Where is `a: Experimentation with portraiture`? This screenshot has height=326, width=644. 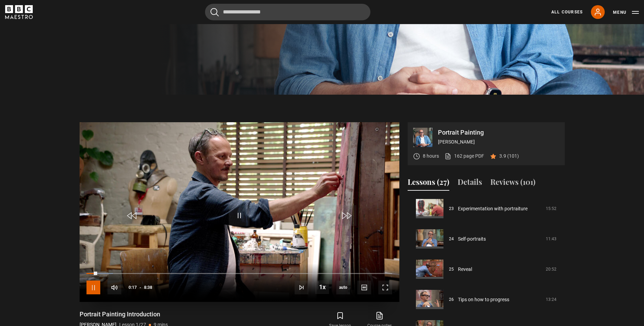 a: Experimentation with portraiture is located at coordinates (493, 209).